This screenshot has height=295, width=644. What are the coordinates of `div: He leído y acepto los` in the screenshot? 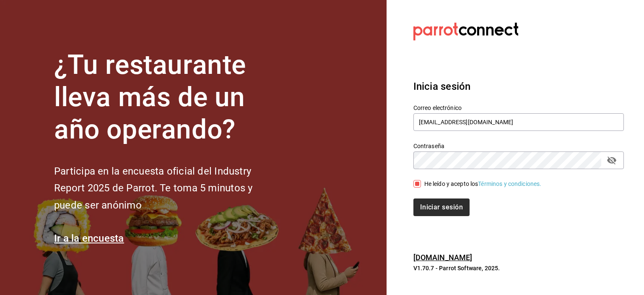 It's located at (483, 184).